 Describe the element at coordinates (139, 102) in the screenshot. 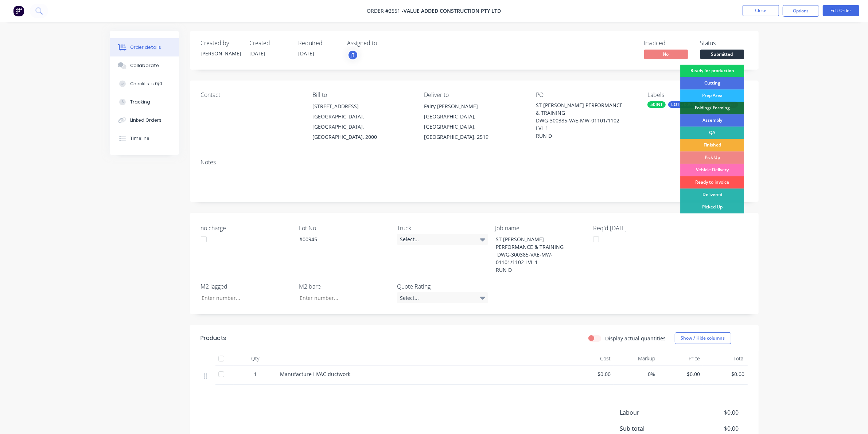

I see `div: Tracking` at that location.